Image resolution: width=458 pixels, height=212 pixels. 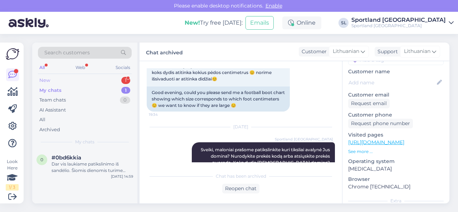 I want to click on span: 19:34, so click(x=162, y=114).